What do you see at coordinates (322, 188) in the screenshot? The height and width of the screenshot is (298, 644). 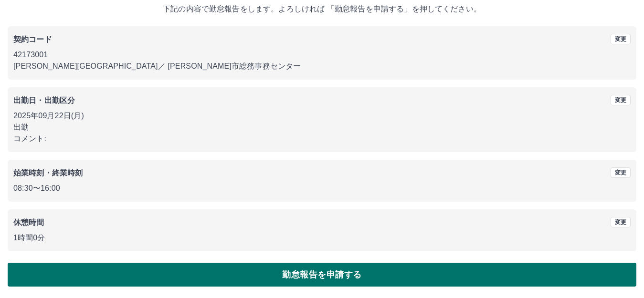 I see `p: 08:30 〜 16:00` at bounding box center [322, 188].